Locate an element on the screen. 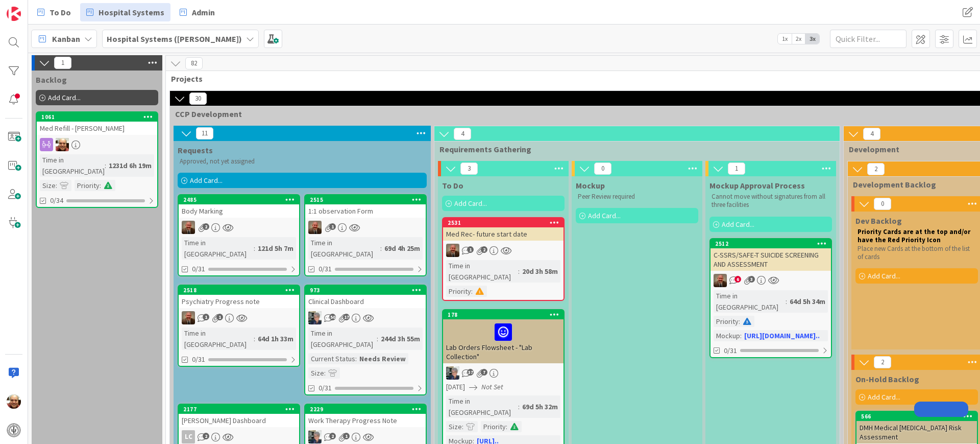 The image size is (980, 444). input: Quick Filter... is located at coordinates (868, 39).